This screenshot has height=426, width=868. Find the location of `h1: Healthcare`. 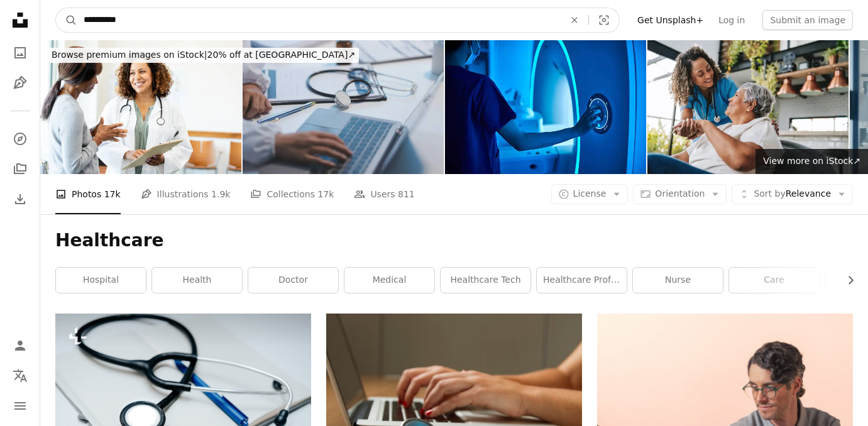

h1: Healthcare is located at coordinates (454, 240).